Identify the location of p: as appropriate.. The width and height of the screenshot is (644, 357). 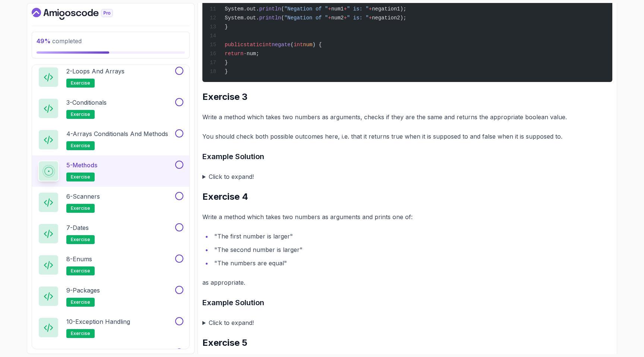
(408, 282).